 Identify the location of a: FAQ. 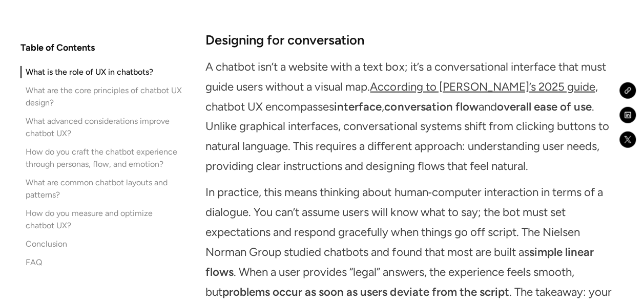
(102, 262).